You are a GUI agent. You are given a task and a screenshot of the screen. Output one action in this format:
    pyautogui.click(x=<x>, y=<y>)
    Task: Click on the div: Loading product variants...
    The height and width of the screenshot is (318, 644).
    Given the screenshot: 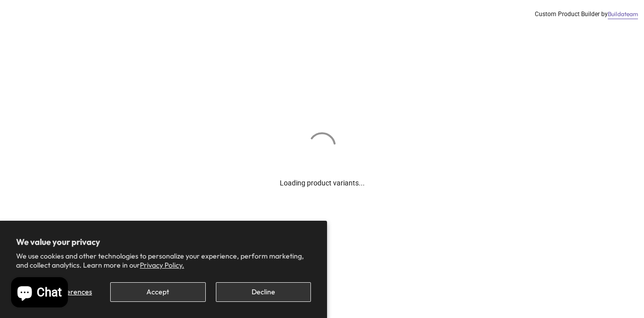 What is the action you would take?
    pyautogui.click(x=322, y=175)
    